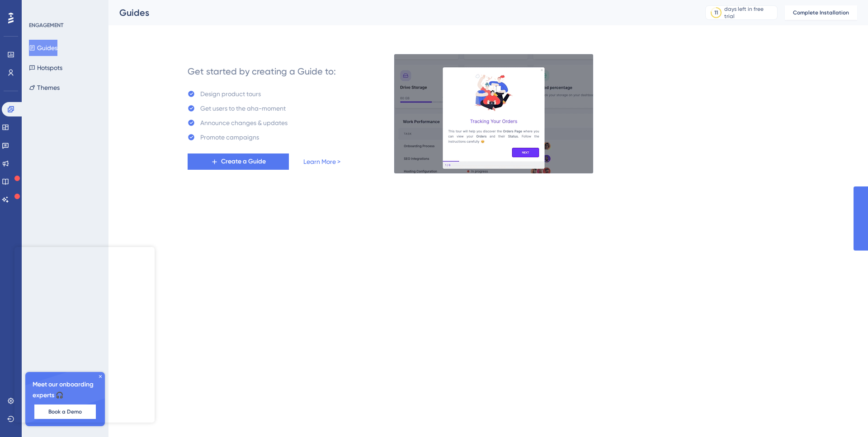 The image size is (868, 437). Describe the element at coordinates (750, 13) in the screenshot. I see `div: days left in free trial` at that location.